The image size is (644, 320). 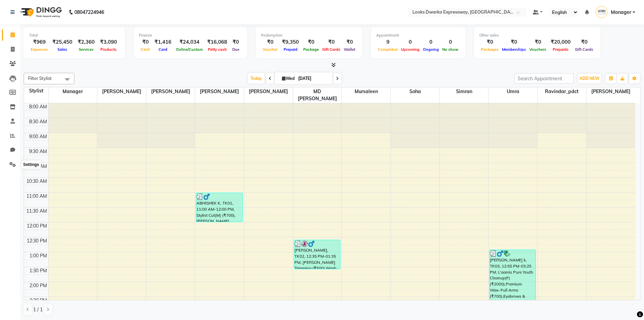 I want to click on span: Completed, so click(x=388, y=49).